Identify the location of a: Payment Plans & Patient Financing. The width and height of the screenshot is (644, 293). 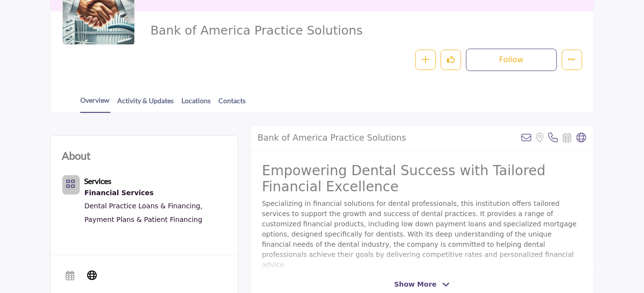
(144, 220).